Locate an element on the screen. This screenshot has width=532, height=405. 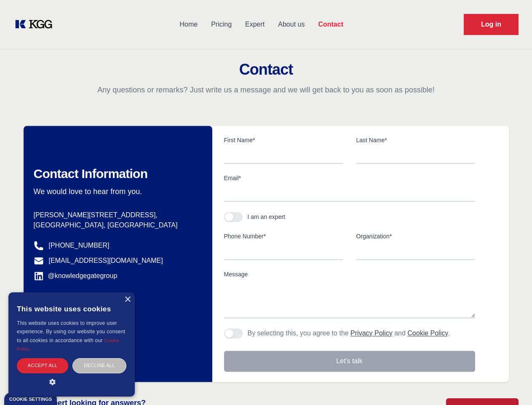
a: Privacy Policy is located at coordinates (372, 333).